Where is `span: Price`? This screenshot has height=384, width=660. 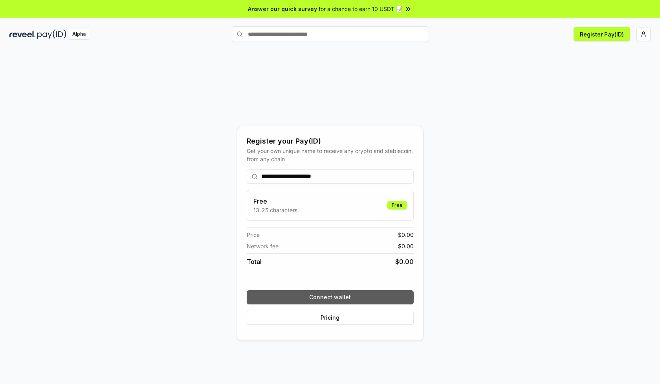
span: Price is located at coordinates (253, 235).